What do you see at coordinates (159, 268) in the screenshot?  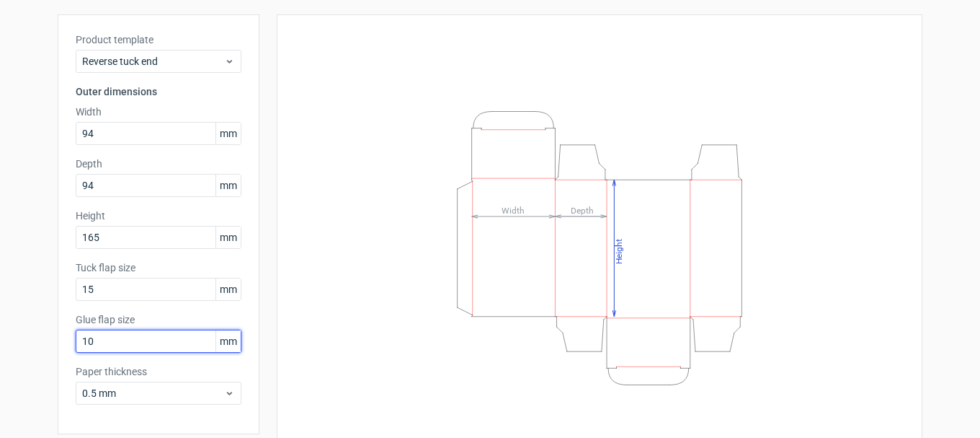 I see `label: Tuck flap size` at bounding box center [159, 268].